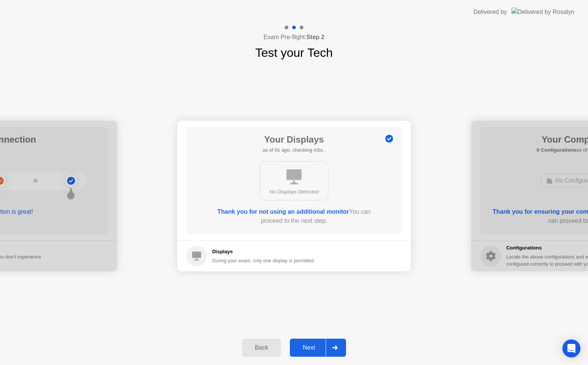 This screenshot has width=588, height=365. I want to click on div: During your exam, only one display is permitted, so click(263, 260).